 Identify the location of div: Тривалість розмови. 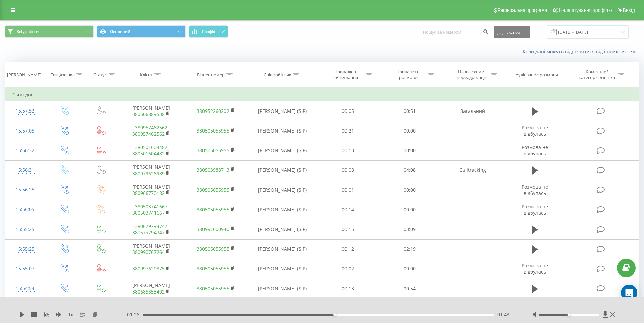
(408, 74).